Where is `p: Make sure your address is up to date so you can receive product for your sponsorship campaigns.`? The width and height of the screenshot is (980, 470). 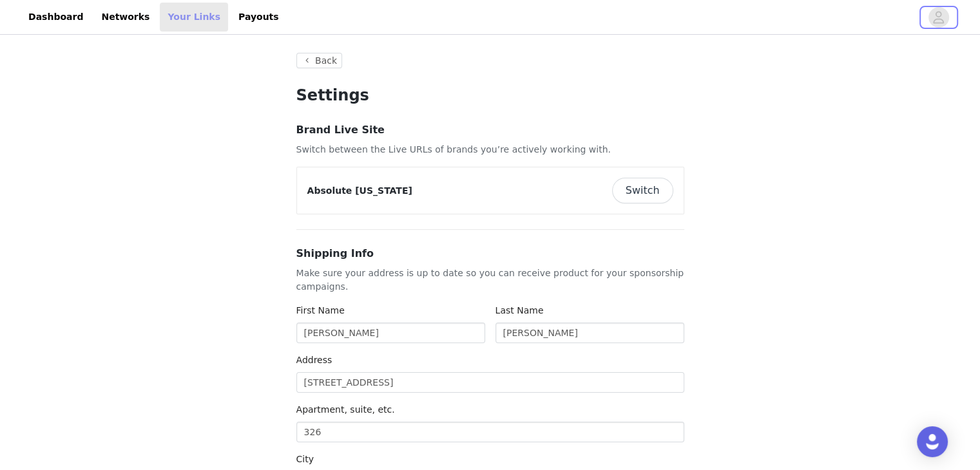 p: Make sure your address is up to date so you can receive product for your sponsorship campaigns. is located at coordinates (490, 280).